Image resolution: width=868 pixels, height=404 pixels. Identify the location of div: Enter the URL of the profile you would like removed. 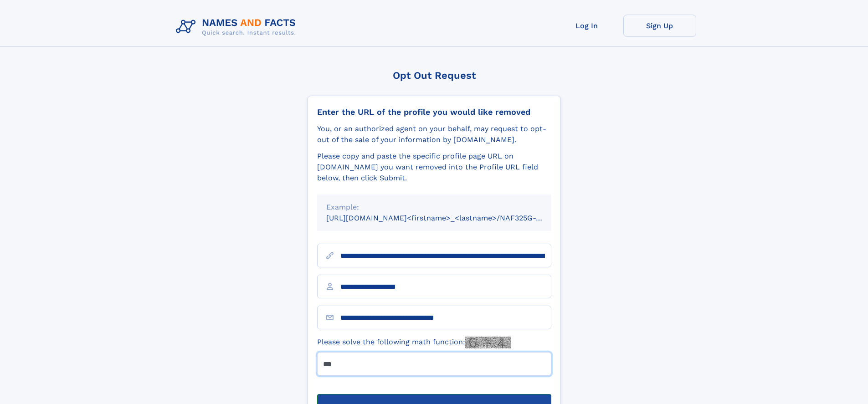
(434, 112).